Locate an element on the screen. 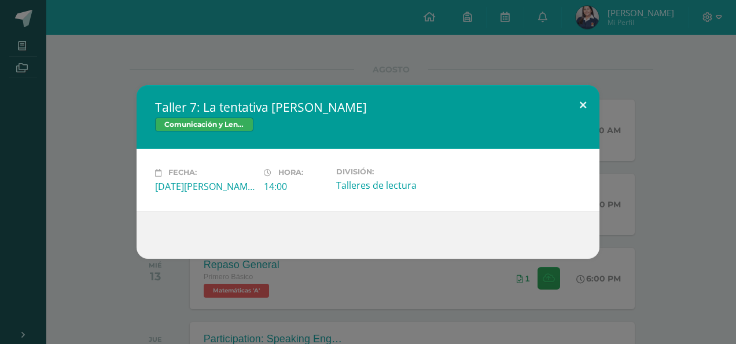  label: División: is located at coordinates (386, 171).